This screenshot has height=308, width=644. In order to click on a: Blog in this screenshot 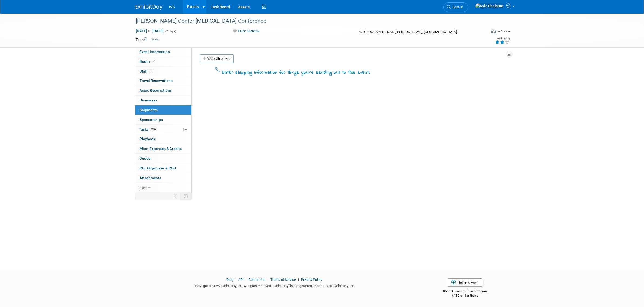, I will do `click(229, 280)`.